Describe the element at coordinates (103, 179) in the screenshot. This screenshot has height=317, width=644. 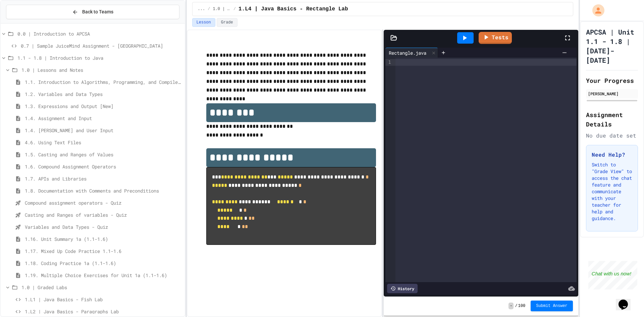
I see `span: 1.7. APIs and Libraries` at that location.